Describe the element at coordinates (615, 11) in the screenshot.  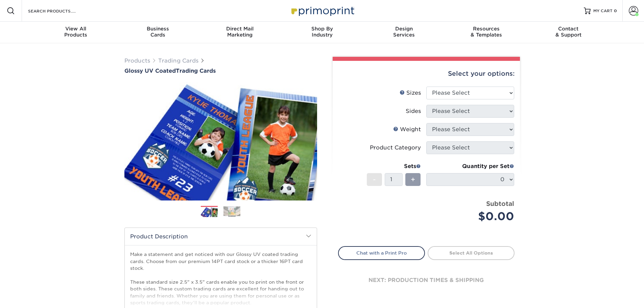
I see `span: 0` at that location.